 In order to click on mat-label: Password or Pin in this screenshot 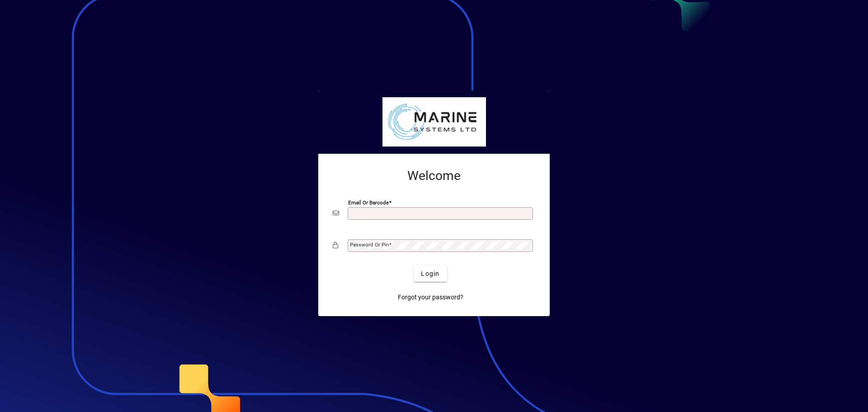, I will do `click(369, 245)`.